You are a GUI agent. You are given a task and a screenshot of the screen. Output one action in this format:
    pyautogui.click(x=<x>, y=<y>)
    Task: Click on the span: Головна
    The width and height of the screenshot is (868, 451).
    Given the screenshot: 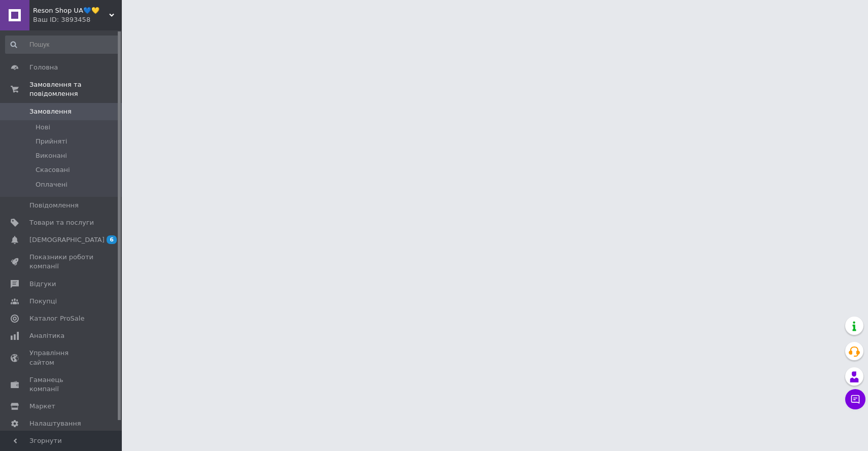 What is the action you would take?
    pyautogui.click(x=44, y=67)
    